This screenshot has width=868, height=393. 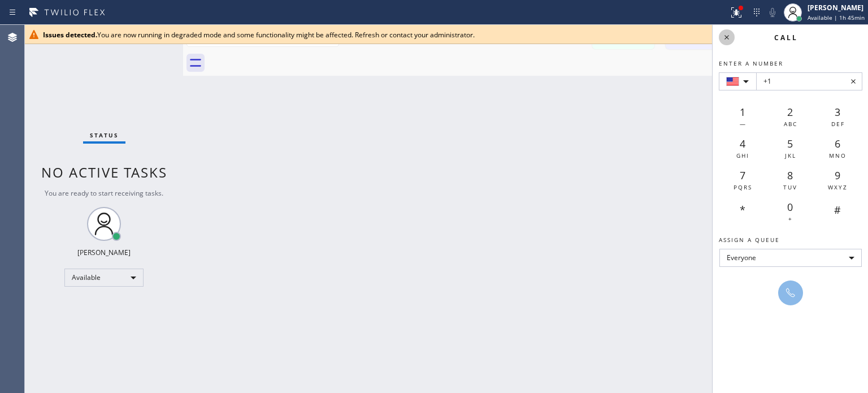 What do you see at coordinates (837, 175) in the screenshot?
I see `span: 9` at bounding box center [837, 175].